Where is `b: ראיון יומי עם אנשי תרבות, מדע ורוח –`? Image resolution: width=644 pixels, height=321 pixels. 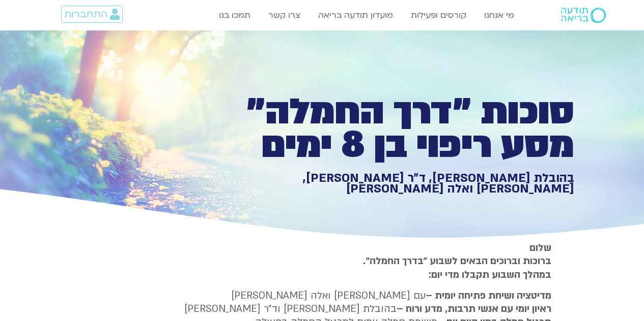
b: ראיון יומי עם אנשי תרבות, מדע ורוח – is located at coordinates (473, 309).